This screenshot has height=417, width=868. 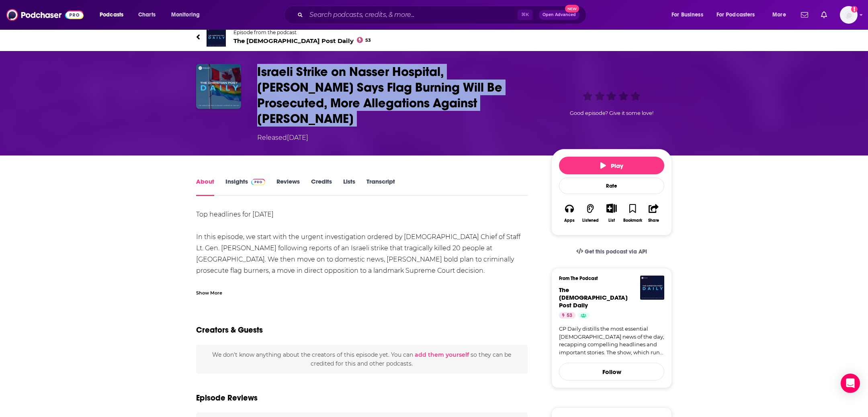 What do you see at coordinates (590, 213) in the screenshot?
I see `button: Listened` at bounding box center [590, 213].